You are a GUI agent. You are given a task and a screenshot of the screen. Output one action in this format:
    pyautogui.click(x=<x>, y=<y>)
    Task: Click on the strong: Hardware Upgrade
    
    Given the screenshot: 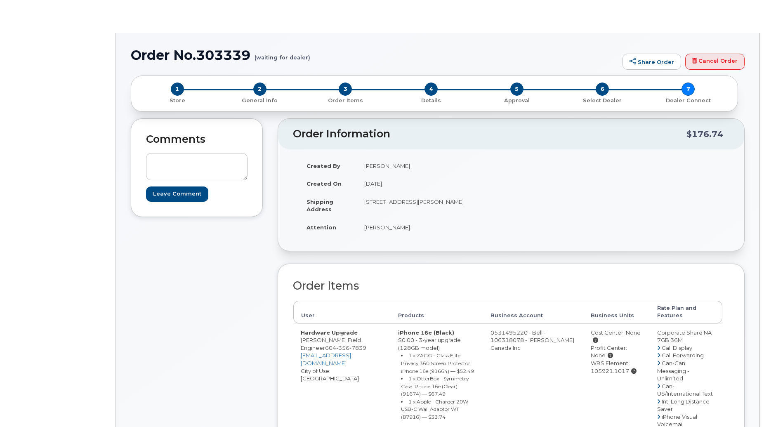 What is the action you would take?
    pyautogui.click(x=329, y=332)
    